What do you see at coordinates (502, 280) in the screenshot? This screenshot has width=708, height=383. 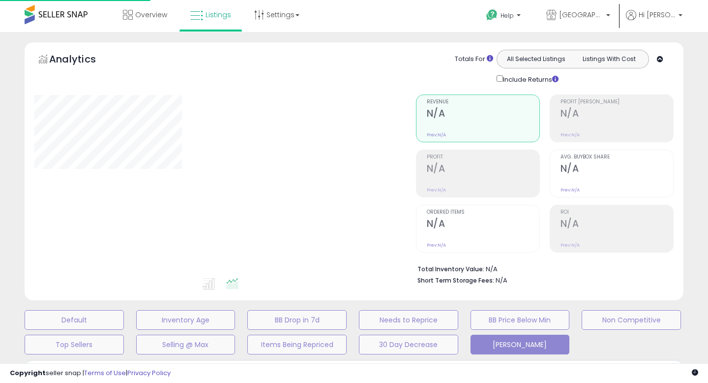 I see `span: N/A` at bounding box center [502, 280].